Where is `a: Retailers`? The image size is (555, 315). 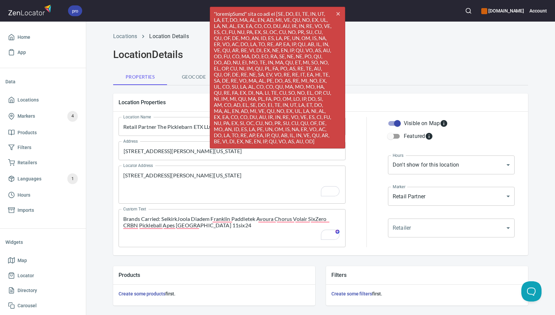 a: Retailers is located at coordinates (43, 162).